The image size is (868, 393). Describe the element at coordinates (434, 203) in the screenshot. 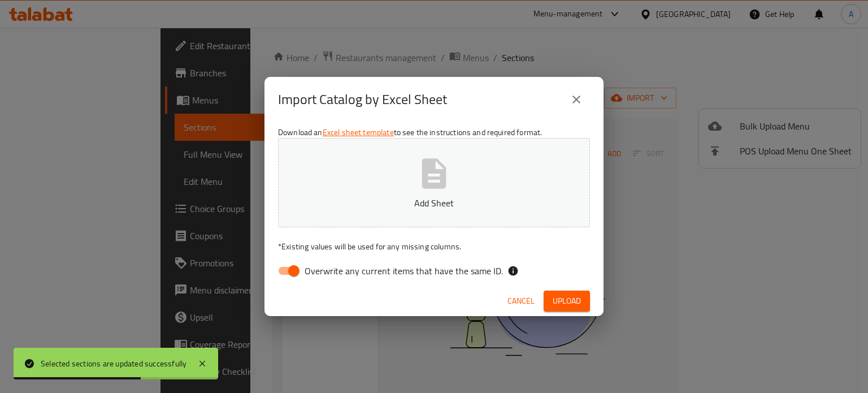

I see `p: Add Sheet` at that location.